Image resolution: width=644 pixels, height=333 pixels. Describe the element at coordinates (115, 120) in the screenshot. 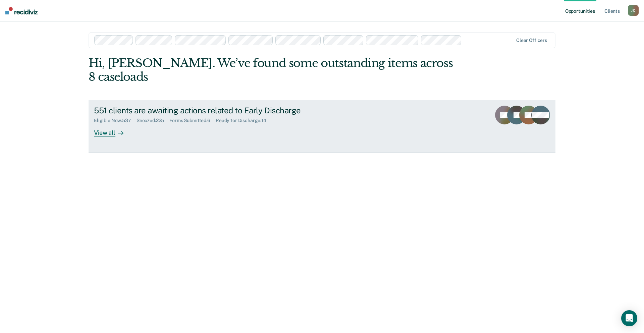

I see `div: Eligible Now : 537` at that location.